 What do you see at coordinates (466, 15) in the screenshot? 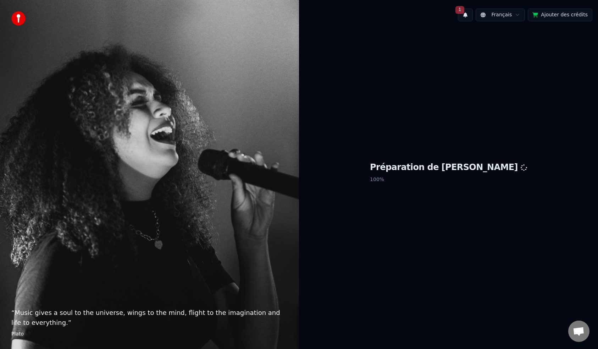
I see `button: 1` at bounding box center [466, 15].